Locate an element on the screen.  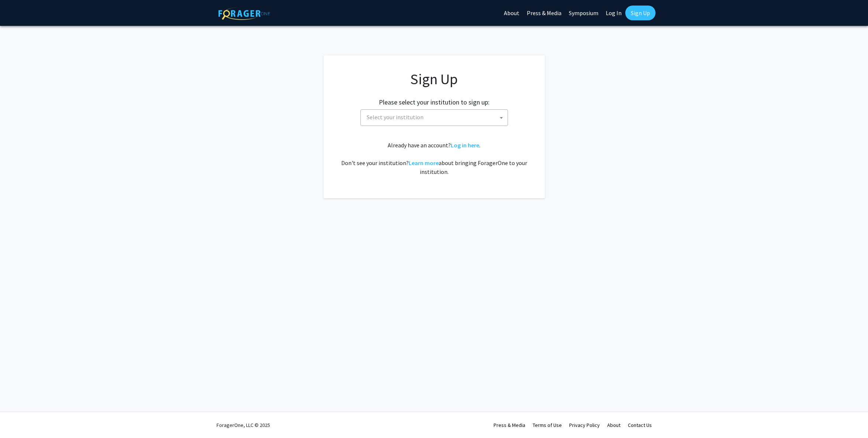
img: ForagerOne Logo is located at coordinates (245, 13).